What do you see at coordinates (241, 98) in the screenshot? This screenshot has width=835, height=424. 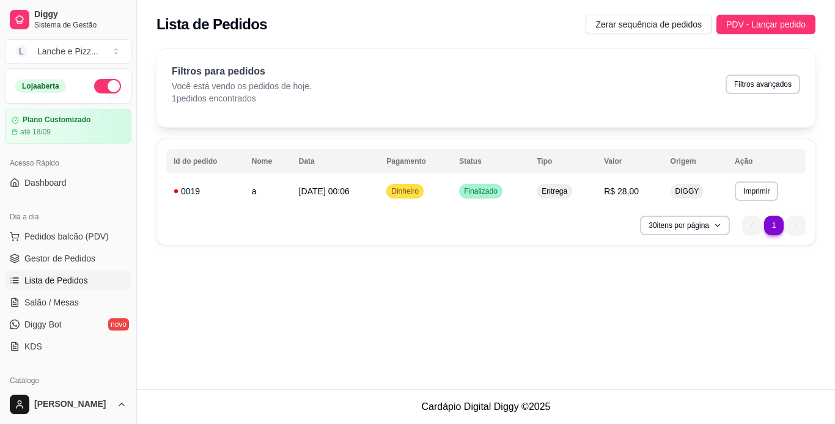 I see `p: 1 pedidos encontrados` at bounding box center [241, 98].